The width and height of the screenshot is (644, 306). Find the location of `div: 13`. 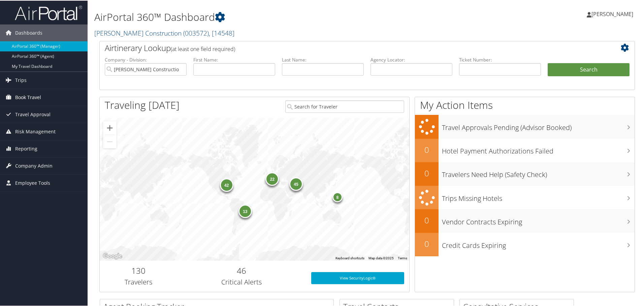

div: 13 is located at coordinates (245, 211).